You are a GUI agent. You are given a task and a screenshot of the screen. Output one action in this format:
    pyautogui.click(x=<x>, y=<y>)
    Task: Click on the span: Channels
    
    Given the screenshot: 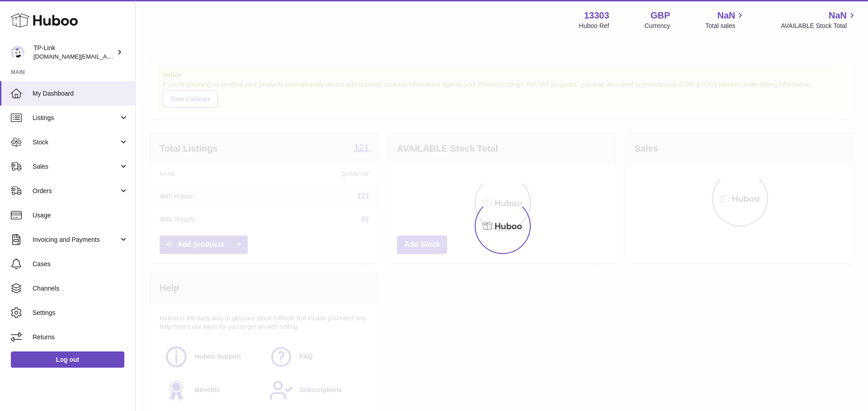 What is the action you would take?
    pyautogui.click(x=81, y=288)
    